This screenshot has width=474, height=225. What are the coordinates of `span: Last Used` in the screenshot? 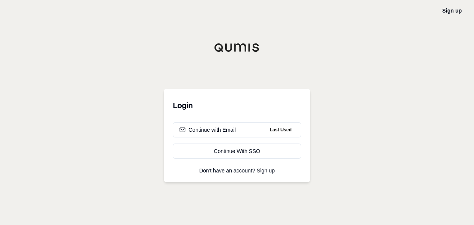 It's located at (280, 130).